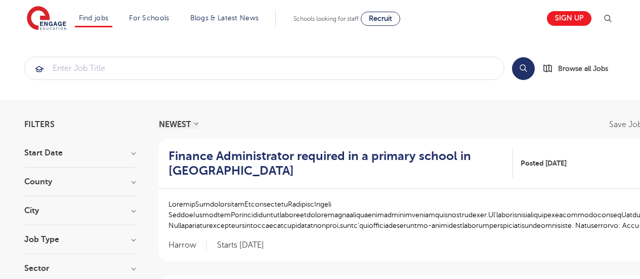  Describe the element at coordinates (264, 68) in the screenshot. I see `input: Submit` at that location.